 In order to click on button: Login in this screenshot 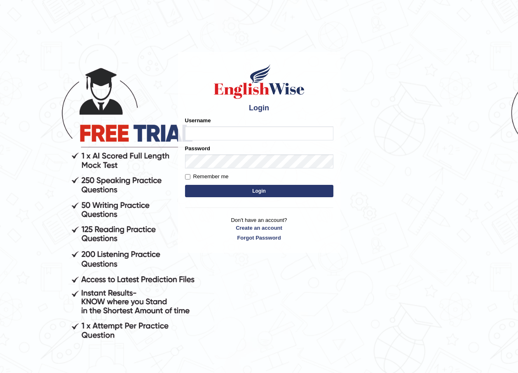, I will do `click(259, 191)`.